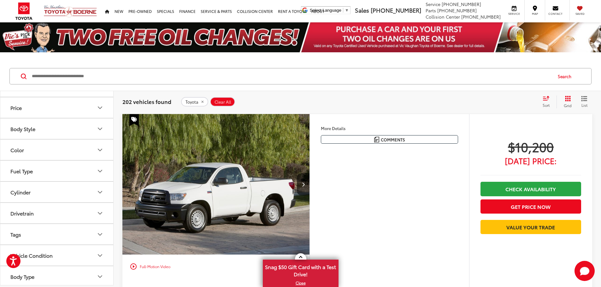  I want to click on a: 2011 Toyota Tundra Grade 4.6L V82011 Toyota Tundra Grade 4.6L V82011 Toyota Tundra Grade 4.6L V82..., so click(216, 185).